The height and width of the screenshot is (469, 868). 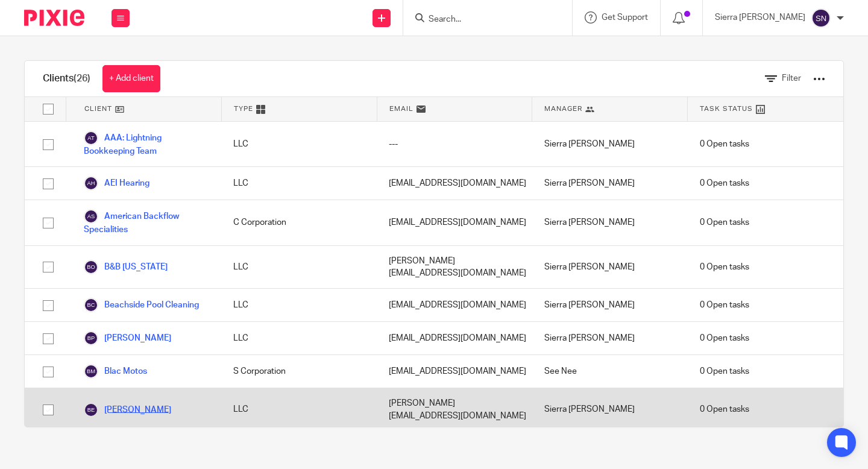 I want to click on a: AEI Hearing, so click(x=116, y=183).